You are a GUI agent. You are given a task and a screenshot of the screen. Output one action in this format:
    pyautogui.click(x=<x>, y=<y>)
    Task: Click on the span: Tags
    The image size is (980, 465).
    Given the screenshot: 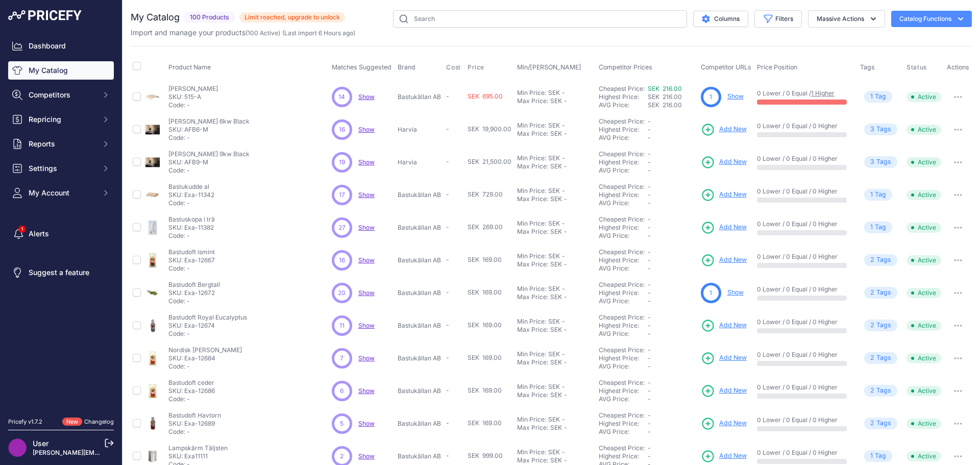 What is the action you would take?
    pyautogui.click(x=867, y=67)
    